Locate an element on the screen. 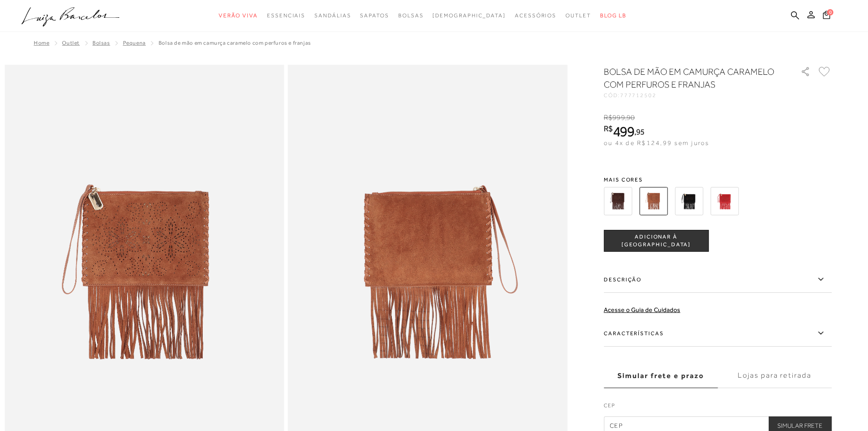  label: Características is located at coordinates (718, 333).